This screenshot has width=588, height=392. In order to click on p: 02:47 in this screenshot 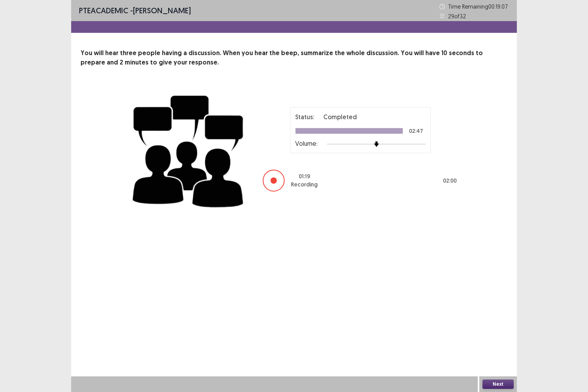, I will do `click(416, 131)`.